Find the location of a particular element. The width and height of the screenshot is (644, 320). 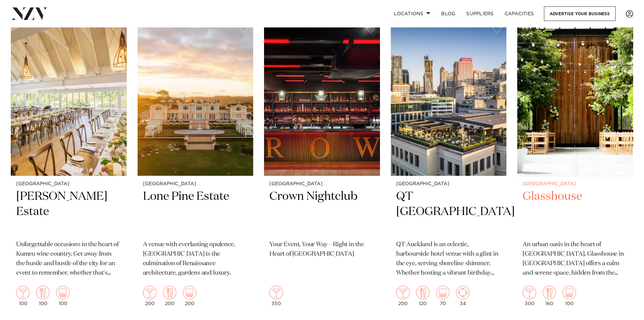

h2: Glasshouse is located at coordinates (575, 212).